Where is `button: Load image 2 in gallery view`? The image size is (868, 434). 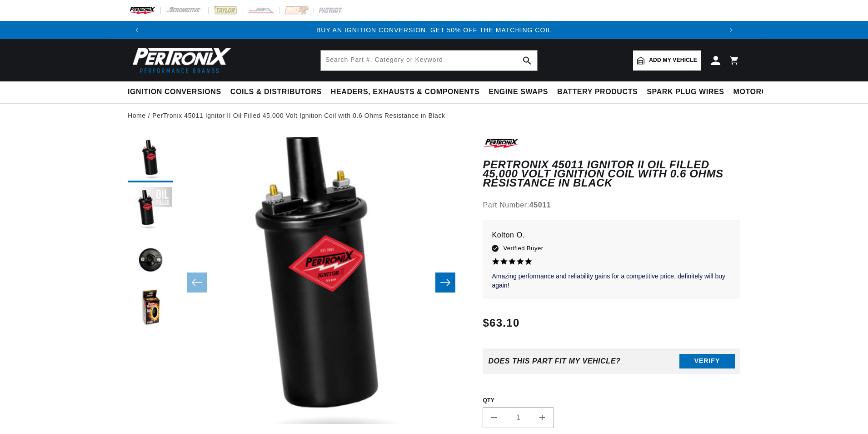 button: Load image 2 in gallery view is located at coordinates (150, 210).